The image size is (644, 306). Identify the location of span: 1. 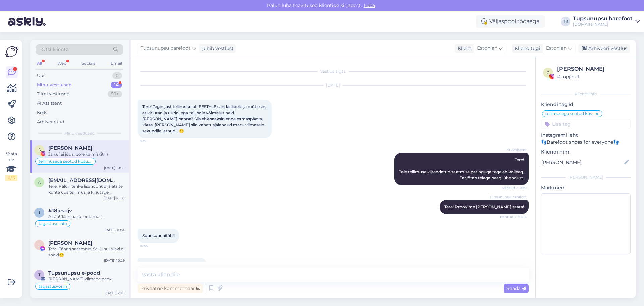
(39, 212).